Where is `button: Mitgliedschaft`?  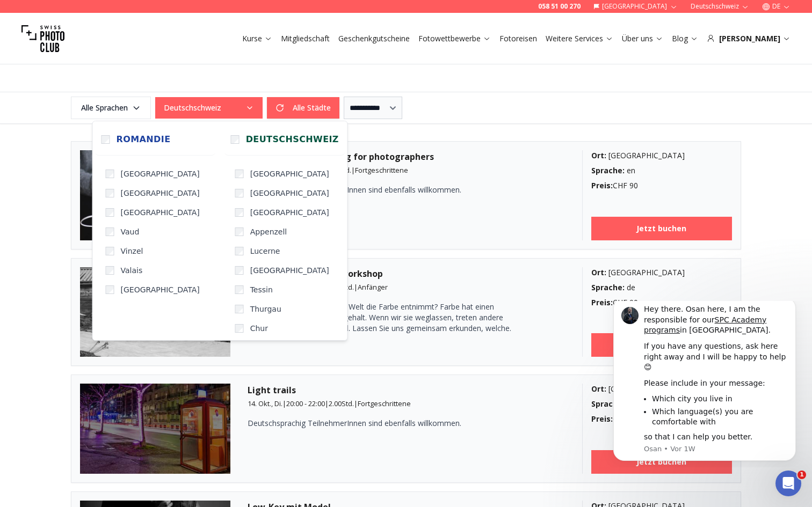 button: Mitgliedschaft is located at coordinates (305, 39).